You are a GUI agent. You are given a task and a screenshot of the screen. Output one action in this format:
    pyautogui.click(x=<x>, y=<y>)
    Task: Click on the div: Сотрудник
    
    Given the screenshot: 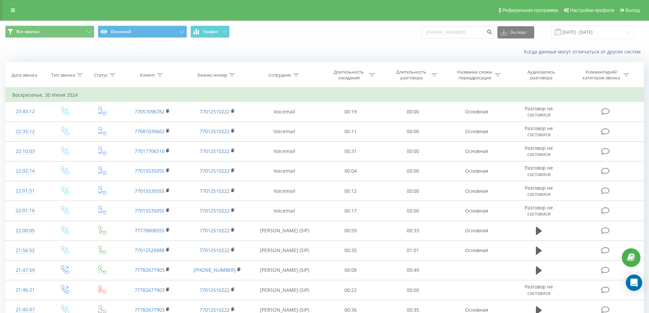 What is the action you would take?
    pyautogui.click(x=280, y=75)
    